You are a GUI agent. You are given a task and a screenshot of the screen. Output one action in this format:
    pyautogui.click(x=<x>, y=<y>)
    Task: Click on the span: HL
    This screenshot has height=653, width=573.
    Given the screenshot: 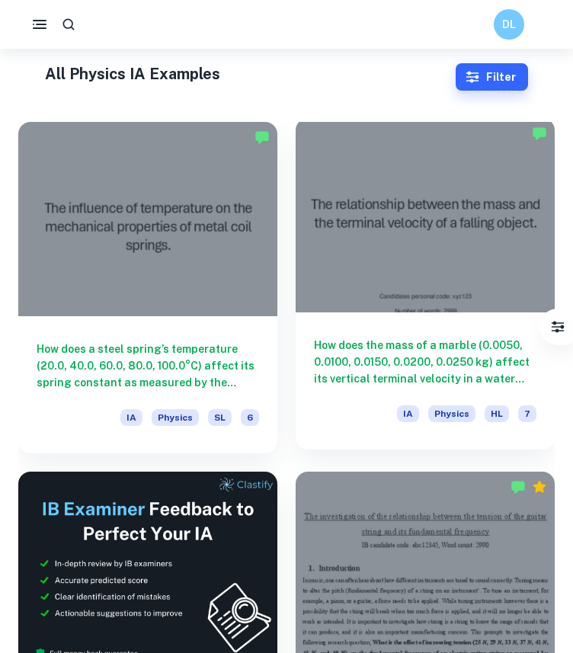 What is the action you would take?
    pyautogui.click(x=496, y=413)
    